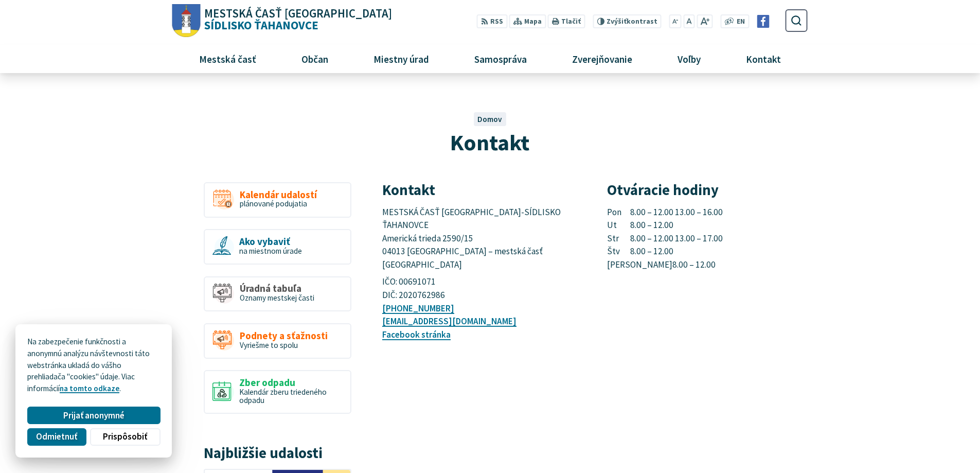 This screenshot has height=473, width=980. What do you see at coordinates (704, 21) in the screenshot?
I see `button: Zväčšiť veľkosť písma` at bounding box center [704, 21].